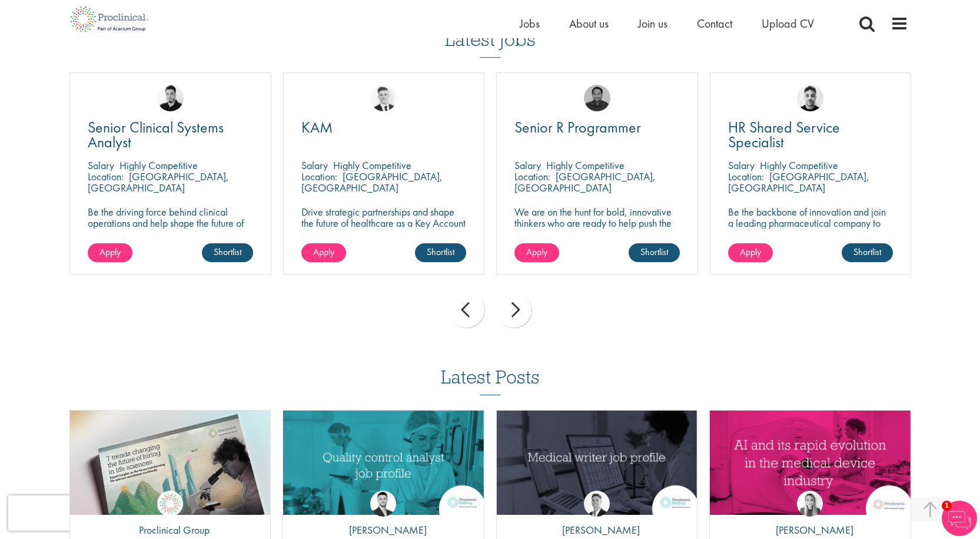 The height and width of the screenshot is (539, 980). Describe the element at coordinates (783, 134) in the screenshot. I see `span: HR Shared Service Specialist` at that location.